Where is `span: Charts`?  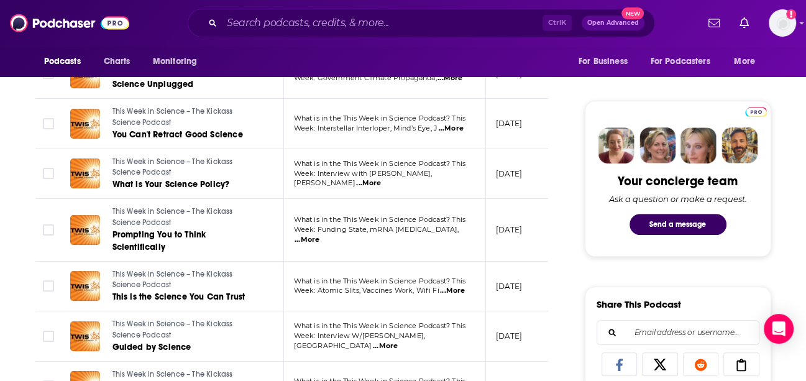
span: Charts is located at coordinates (117, 62).